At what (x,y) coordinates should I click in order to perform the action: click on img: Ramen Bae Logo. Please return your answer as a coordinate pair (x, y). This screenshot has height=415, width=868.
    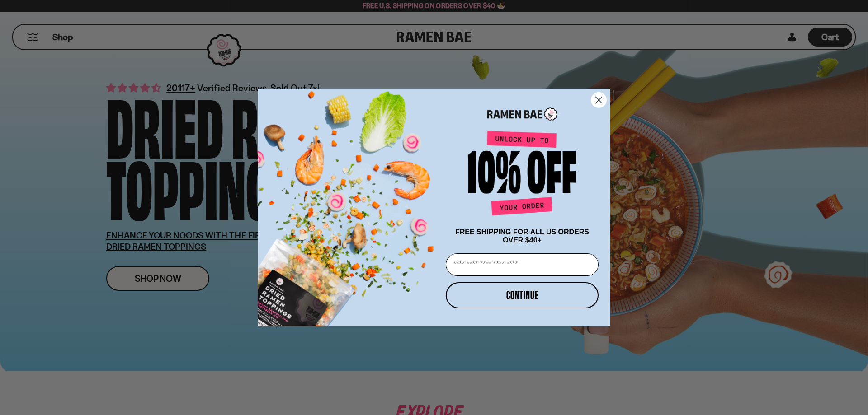
    Looking at the image, I should click on (522, 114).